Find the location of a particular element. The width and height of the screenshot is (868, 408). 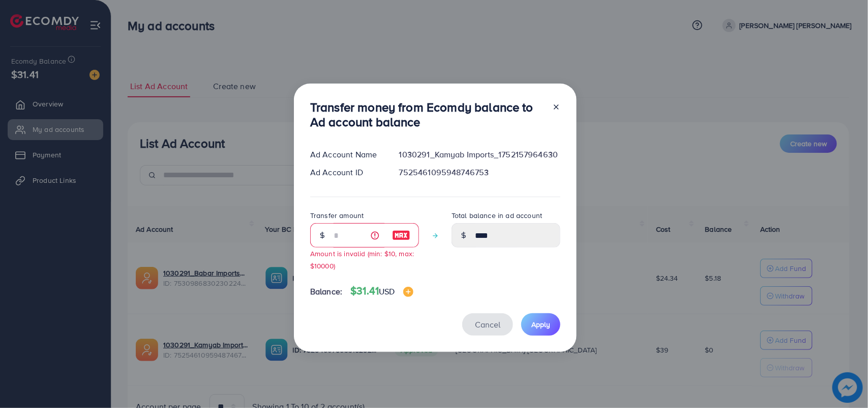

div: 1030291_Kamyab Imports_1752157964630 is located at coordinates (480, 154).